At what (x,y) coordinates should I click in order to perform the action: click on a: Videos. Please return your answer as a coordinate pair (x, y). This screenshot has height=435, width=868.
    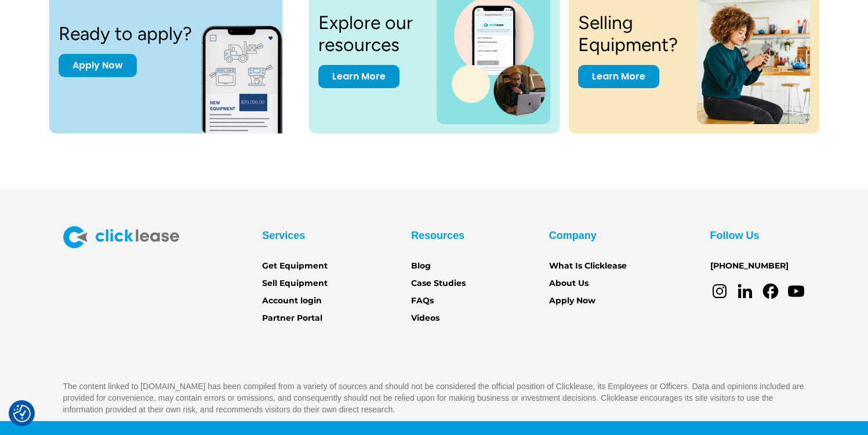
    Looking at the image, I should click on (425, 318).